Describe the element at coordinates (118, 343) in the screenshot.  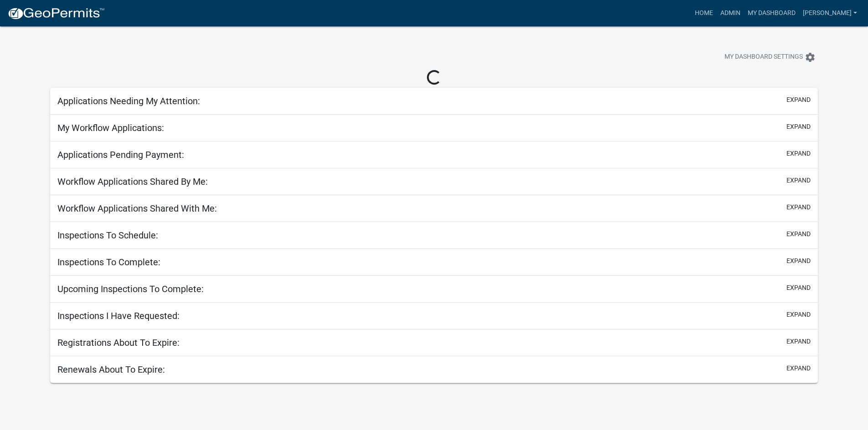
I see `h5: Registrations About To Expire:` at that location.